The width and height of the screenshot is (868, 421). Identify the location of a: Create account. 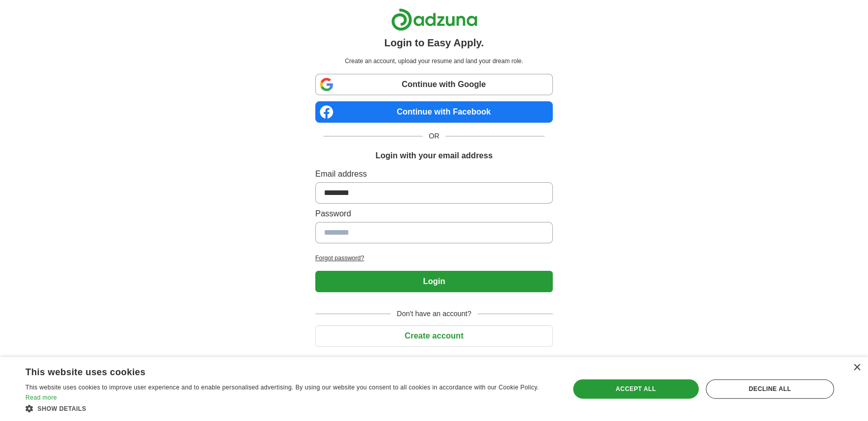
(434, 336).